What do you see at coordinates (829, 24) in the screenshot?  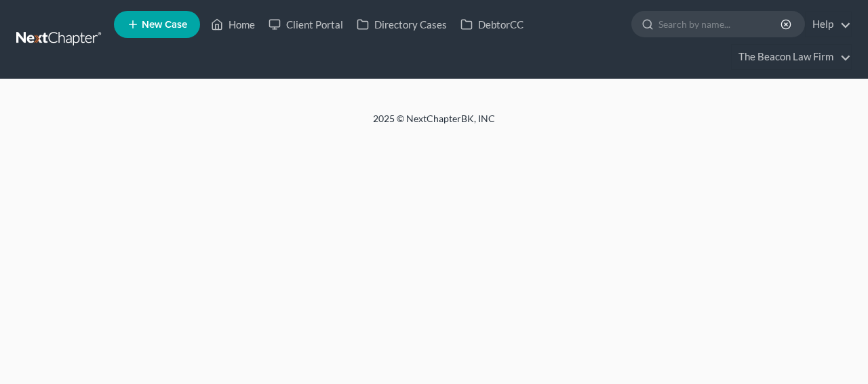 I see `a: Help` at bounding box center [829, 24].